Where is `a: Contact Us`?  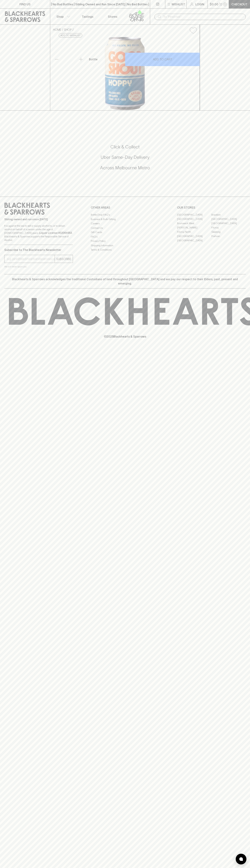
a: Contact Us is located at coordinates (125, 228).